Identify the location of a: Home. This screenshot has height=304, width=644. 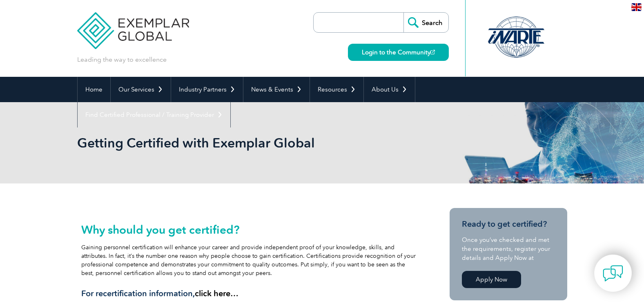
(94, 89).